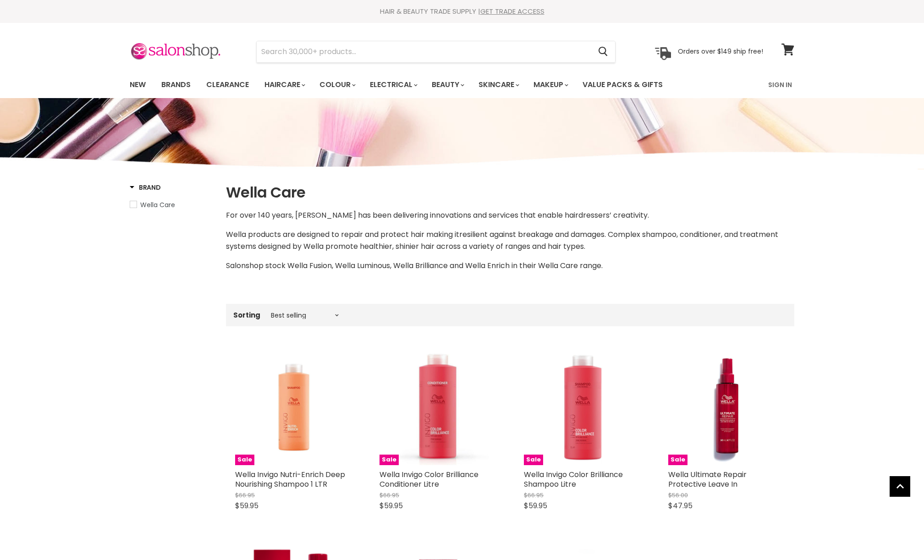 Image resolution: width=924 pixels, height=560 pixels. I want to click on span: Brand, so click(146, 188).